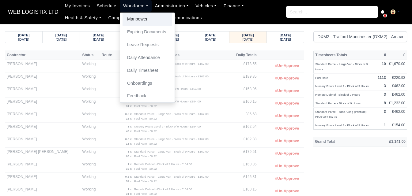  Describe the element at coordinates (90, 55) in the screenshot. I see `th: Status` at that location.